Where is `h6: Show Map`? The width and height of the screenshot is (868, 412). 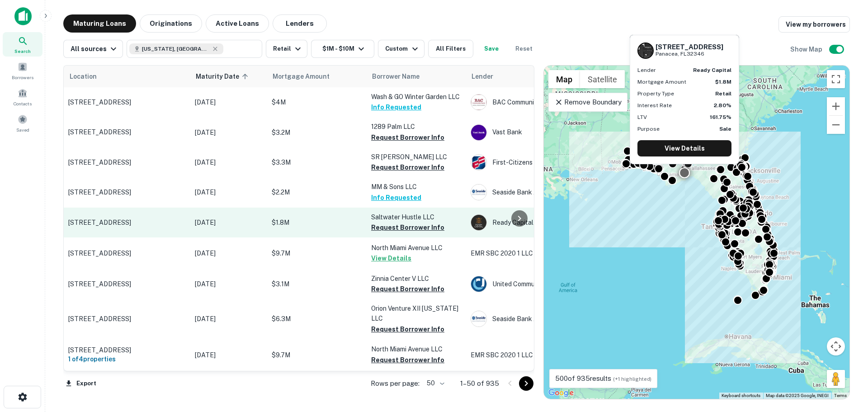 h6: Show Map is located at coordinates (807, 50).